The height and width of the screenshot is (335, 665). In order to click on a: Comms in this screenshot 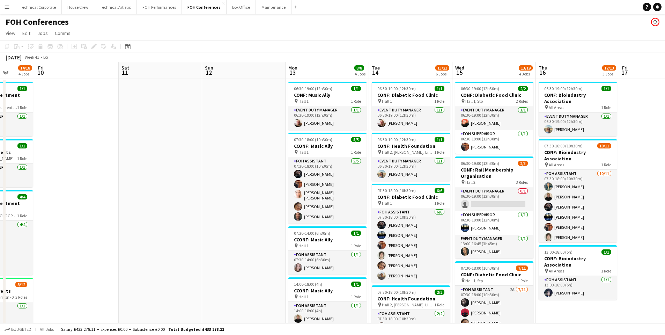, I will do `click(63, 33)`.